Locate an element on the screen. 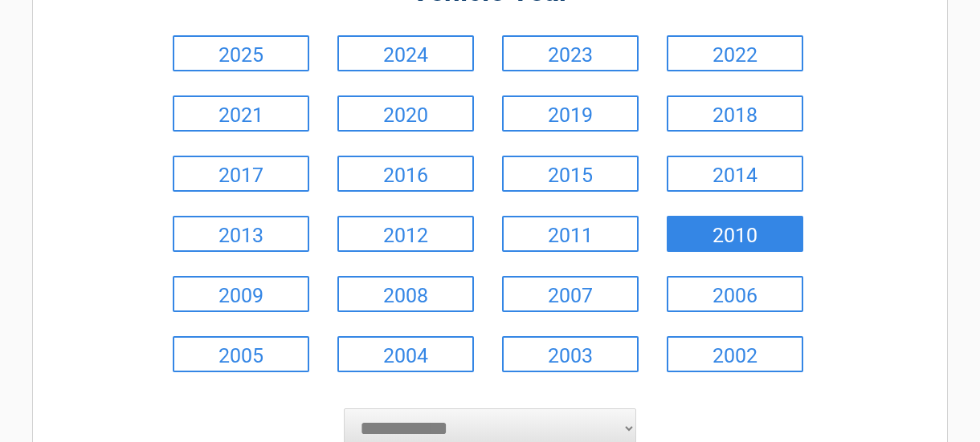 This screenshot has width=980, height=442. a: 2009 is located at coordinates (241, 294).